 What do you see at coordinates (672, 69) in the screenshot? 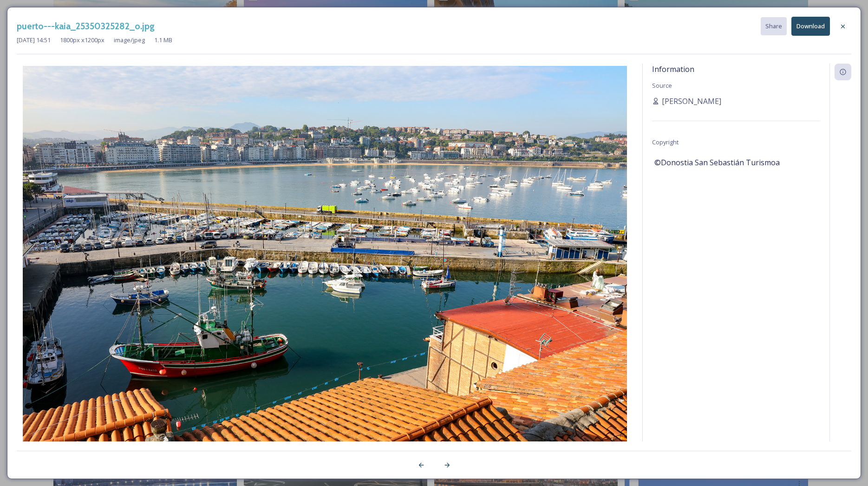
I see `span: Information` at bounding box center [672, 69].